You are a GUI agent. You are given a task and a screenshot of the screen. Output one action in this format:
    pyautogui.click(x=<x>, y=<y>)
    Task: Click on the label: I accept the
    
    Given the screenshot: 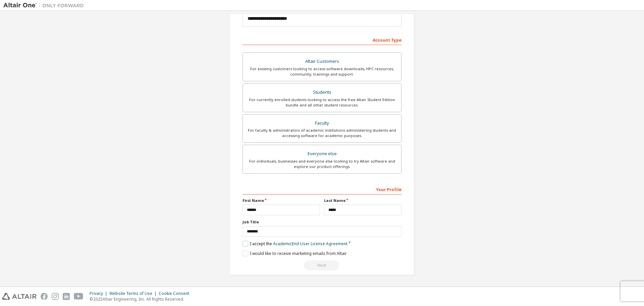 What is the action you would take?
    pyautogui.click(x=295, y=243)
    